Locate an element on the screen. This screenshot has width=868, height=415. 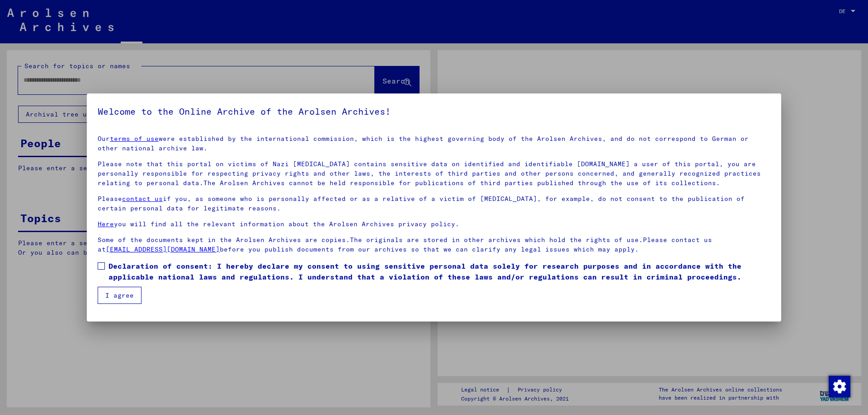
a: contact us is located at coordinates (142, 199).